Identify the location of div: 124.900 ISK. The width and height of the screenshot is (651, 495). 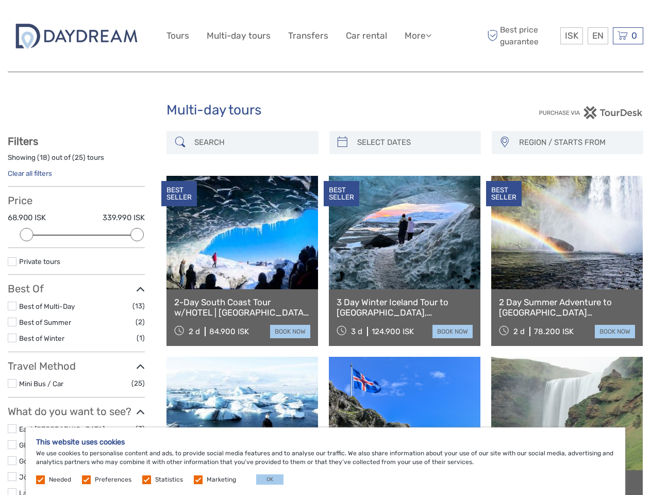
(393, 331).